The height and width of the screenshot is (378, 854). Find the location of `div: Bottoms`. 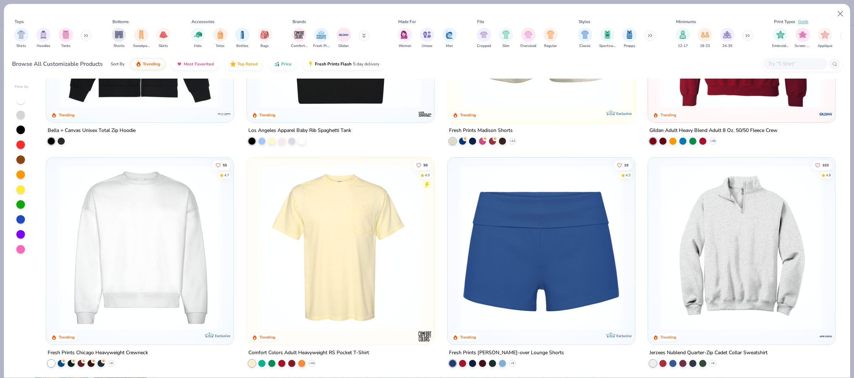

div: Bottoms is located at coordinates (121, 22).